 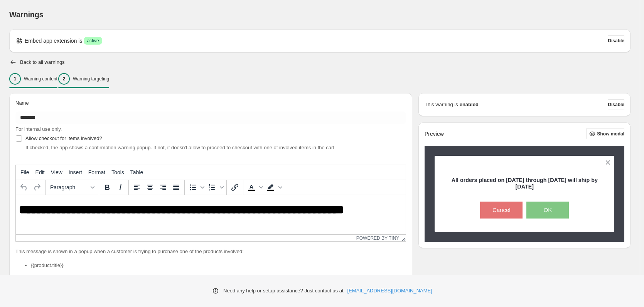 What do you see at coordinates (39, 129) in the screenshot?
I see `span: For internal use only.` at bounding box center [39, 129].